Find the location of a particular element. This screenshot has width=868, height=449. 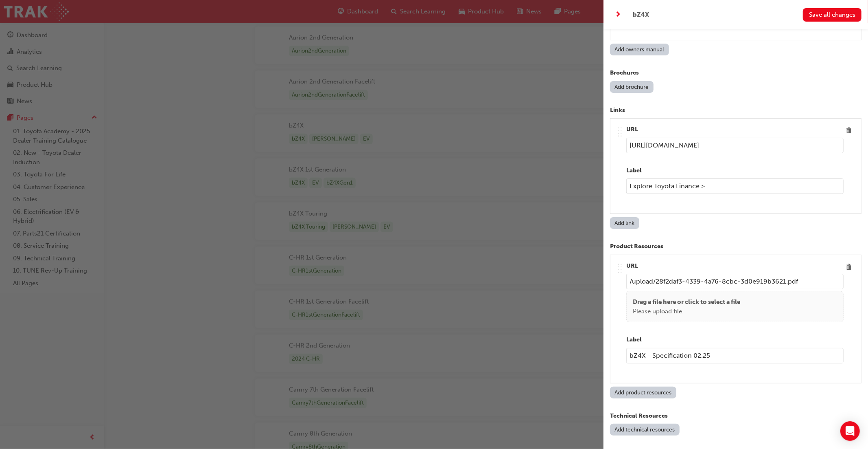

p: Links is located at coordinates (735, 111).